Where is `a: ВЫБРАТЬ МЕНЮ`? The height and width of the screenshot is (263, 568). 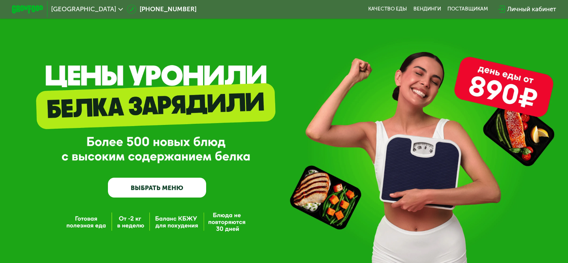
a: ВЫБРАТЬ МЕНЮ is located at coordinates (157, 187).